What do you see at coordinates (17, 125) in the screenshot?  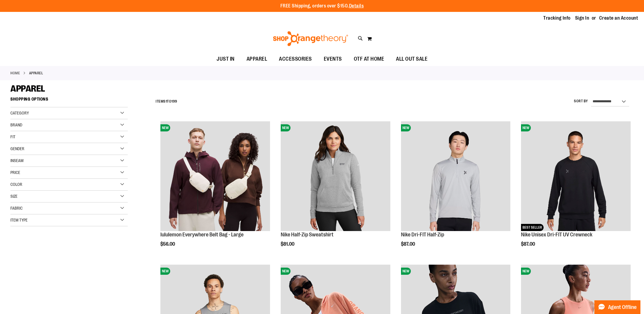 I see `span: Brand` at bounding box center [17, 125].